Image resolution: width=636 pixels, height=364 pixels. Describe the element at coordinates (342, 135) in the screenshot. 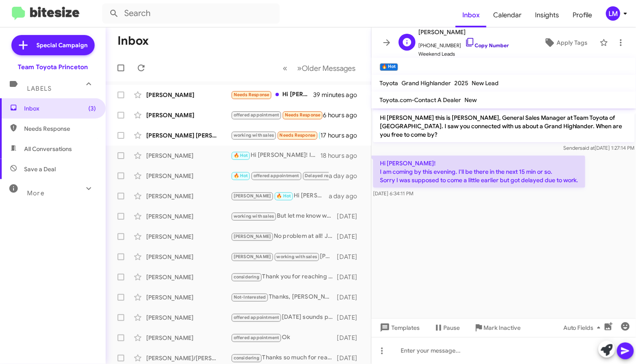

I see `div: 17 hours ago` at that location.